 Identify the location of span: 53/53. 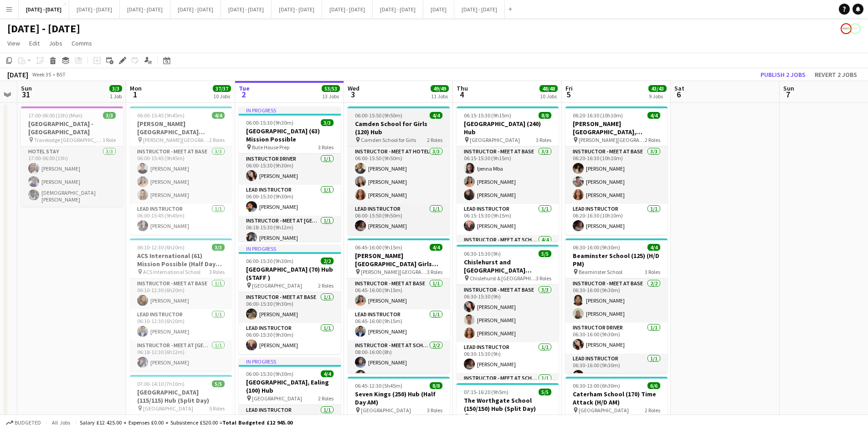
(331, 88).